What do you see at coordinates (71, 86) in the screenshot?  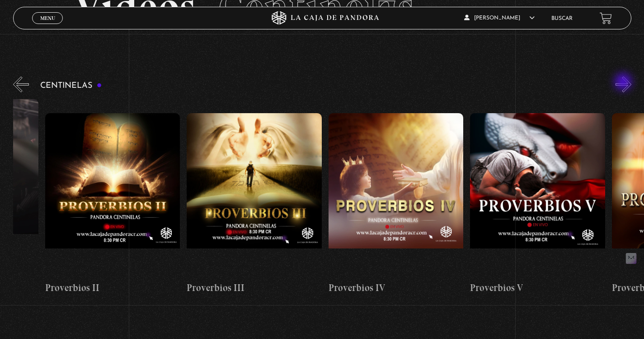 I see `h3: Centinelas` at bounding box center [71, 86].